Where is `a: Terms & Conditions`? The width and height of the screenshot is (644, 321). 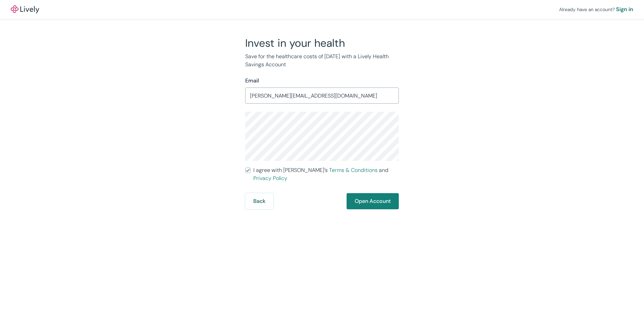
a: Terms & Conditions is located at coordinates (353, 170).